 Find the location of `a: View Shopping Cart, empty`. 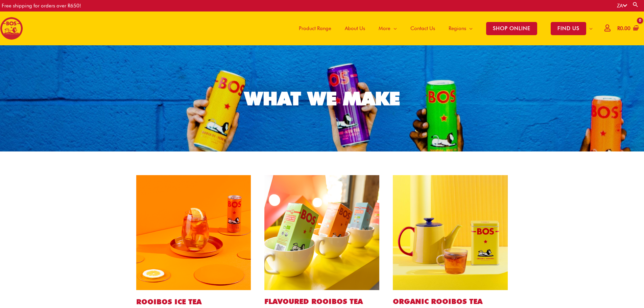

a: View Shopping Cart, empty is located at coordinates (627, 28).